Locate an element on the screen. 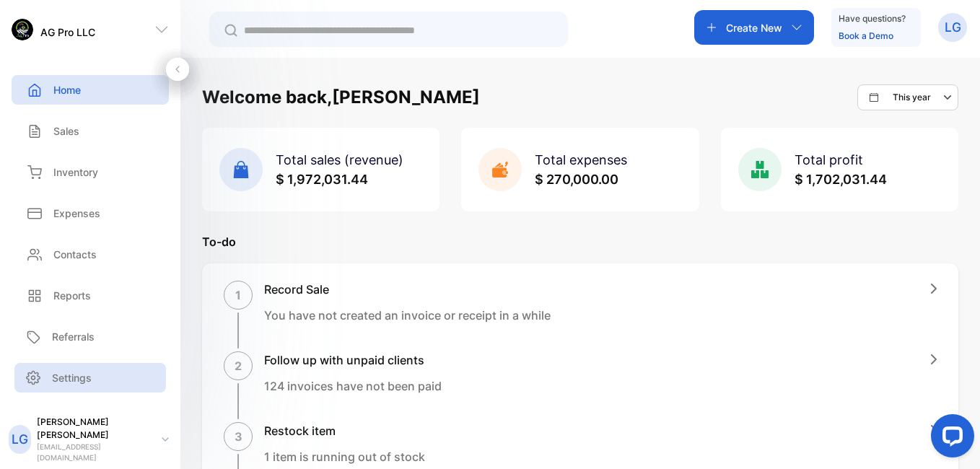 The height and width of the screenshot is (469, 980). span: $ 1,702,031.44 is located at coordinates (841, 178).